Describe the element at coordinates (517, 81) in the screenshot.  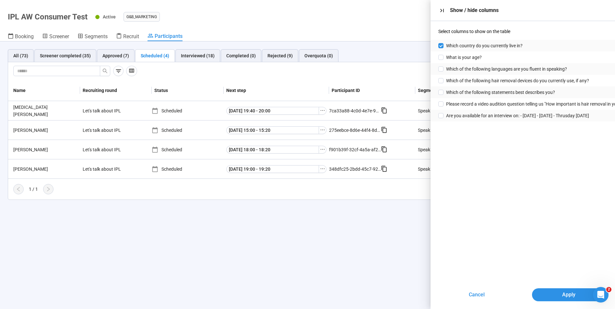
I see `span: Which of the following hair removal devices do you currently use, if any?` at that location.